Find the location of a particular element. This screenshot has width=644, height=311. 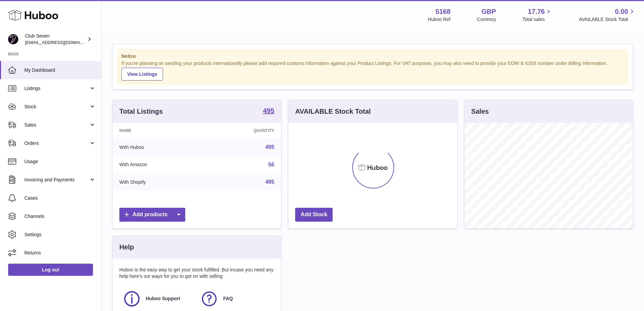

div: If you're planning on sending your products internationally please add required customs informati... is located at coordinates (372, 70).